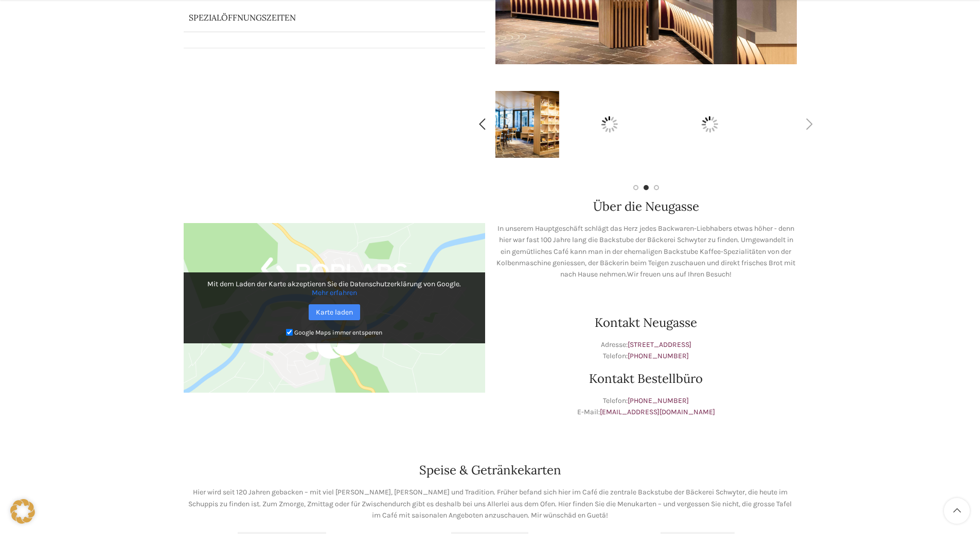  I want to click on a: Mehr erfahren, so click(334, 293).